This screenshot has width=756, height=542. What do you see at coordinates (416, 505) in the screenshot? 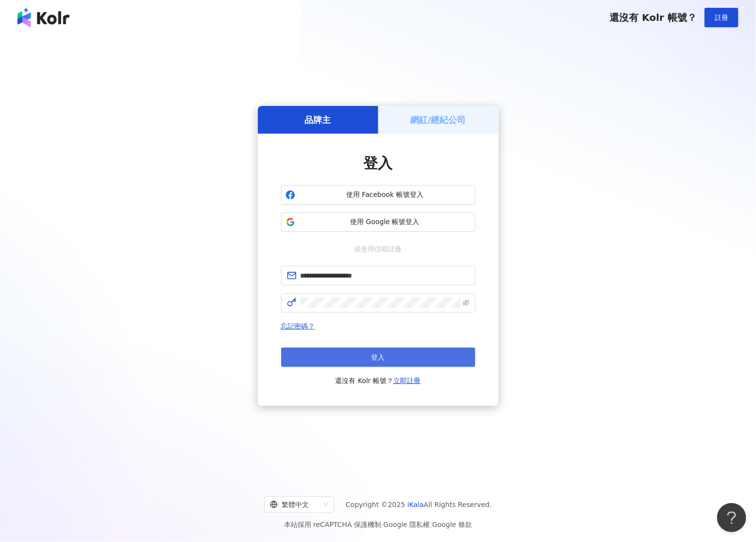
I see `a: iKala` at bounding box center [416, 505].